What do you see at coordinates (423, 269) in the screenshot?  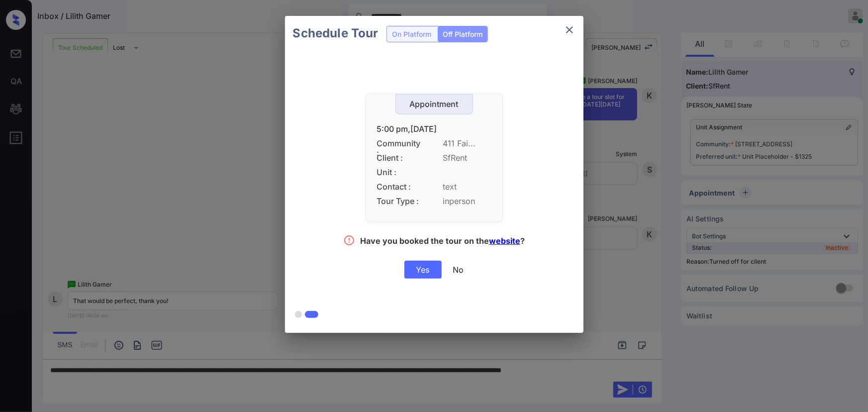 I see `div: Yes` at bounding box center [423, 269].